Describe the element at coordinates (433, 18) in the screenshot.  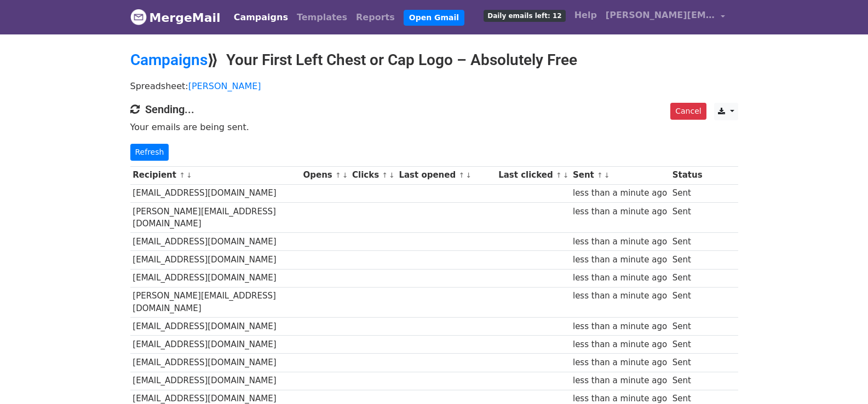
I see `a: Open Gmail` at that location.